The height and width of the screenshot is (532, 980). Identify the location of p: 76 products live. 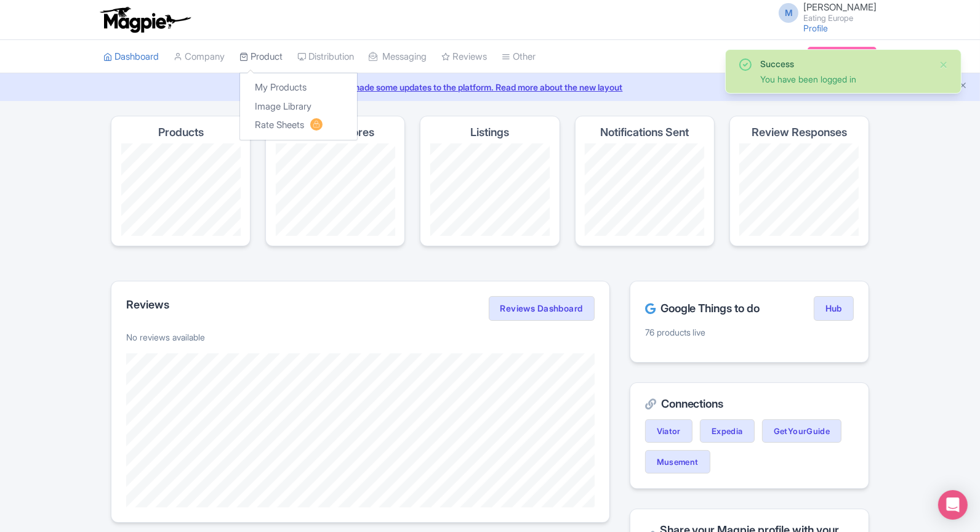
(749, 331).